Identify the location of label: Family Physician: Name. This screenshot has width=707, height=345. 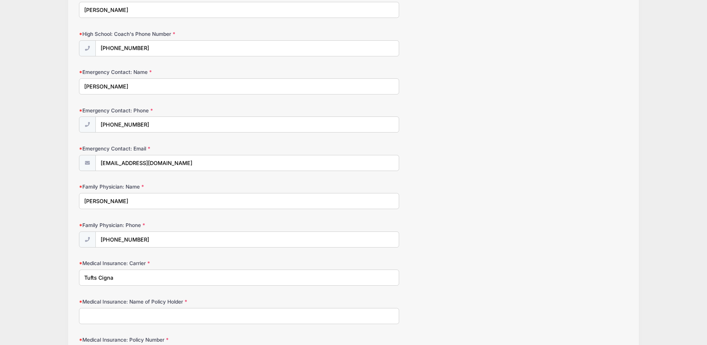
(170, 186).